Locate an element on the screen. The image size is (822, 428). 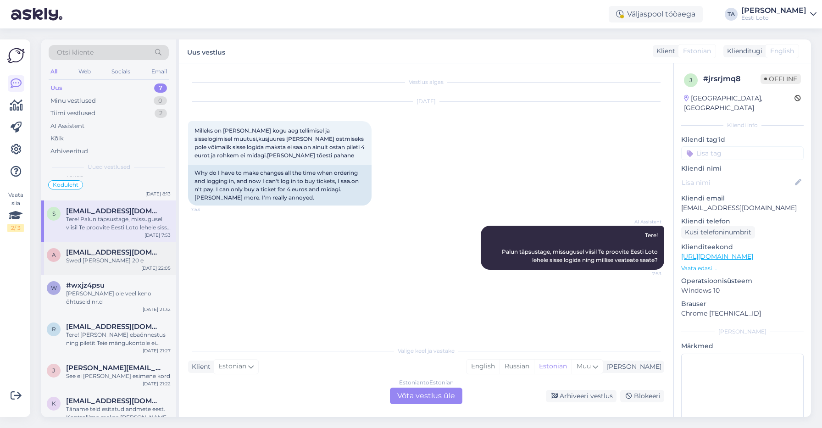
span: Uued vestlused is located at coordinates (109, 167).